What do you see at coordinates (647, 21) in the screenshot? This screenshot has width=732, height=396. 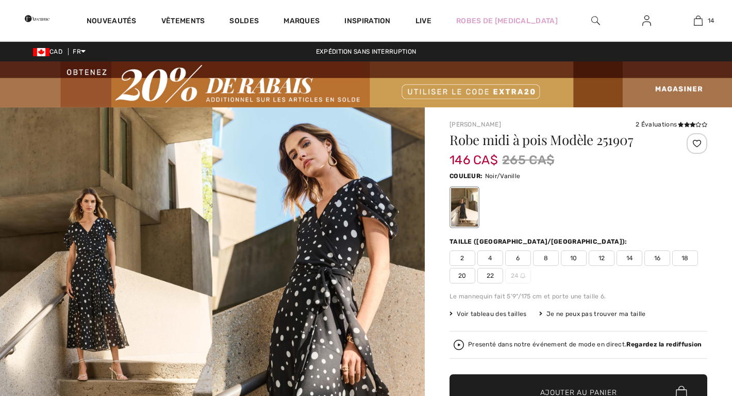 I see `img: Mes infos` at bounding box center [647, 21].